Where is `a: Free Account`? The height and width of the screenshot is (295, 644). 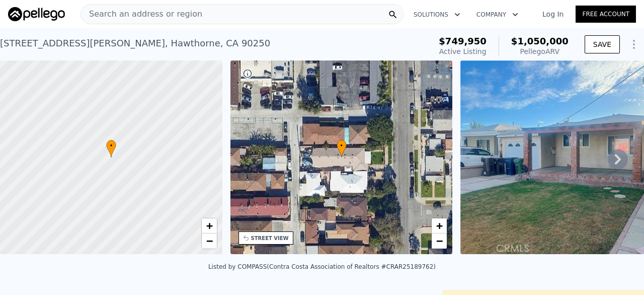 a: Free Account is located at coordinates (606, 14).